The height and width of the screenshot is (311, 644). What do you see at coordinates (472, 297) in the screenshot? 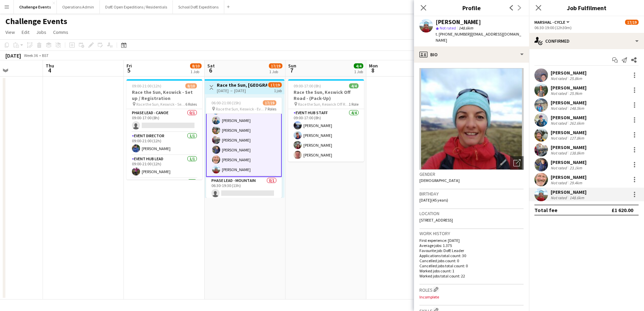
I see `p: Incomplete` at bounding box center [472, 297].